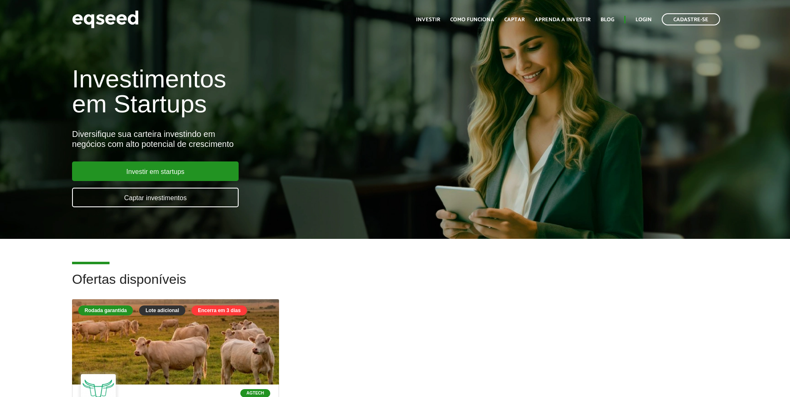  Describe the element at coordinates (643, 20) in the screenshot. I see `a: Login` at that location.